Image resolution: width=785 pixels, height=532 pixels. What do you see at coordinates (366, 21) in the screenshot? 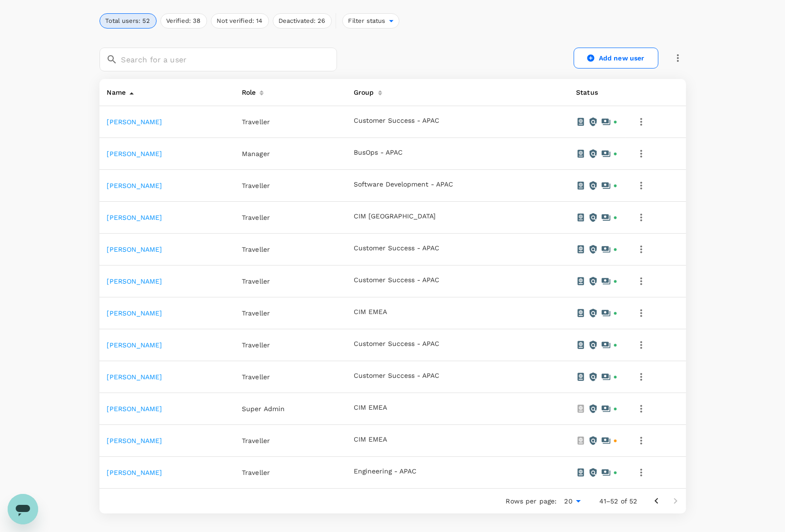
I see `span: Filter status` at bounding box center [366, 21].